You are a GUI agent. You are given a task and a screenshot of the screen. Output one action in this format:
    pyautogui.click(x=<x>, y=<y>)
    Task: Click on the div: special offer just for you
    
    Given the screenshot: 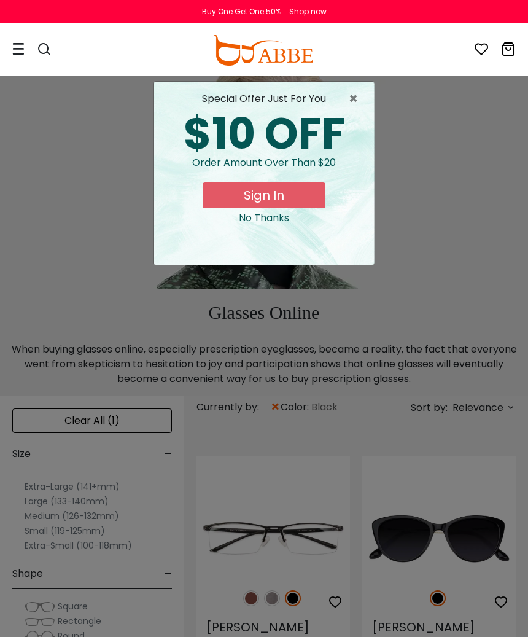 What is the action you would take?
    pyautogui.click(x=264, y=99)
    